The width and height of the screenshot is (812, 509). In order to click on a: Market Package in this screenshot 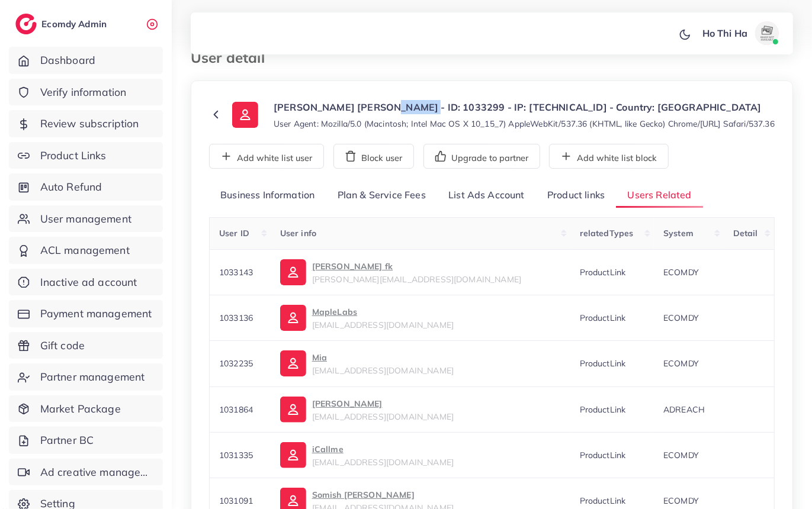, I will do `click(86, 409)`.